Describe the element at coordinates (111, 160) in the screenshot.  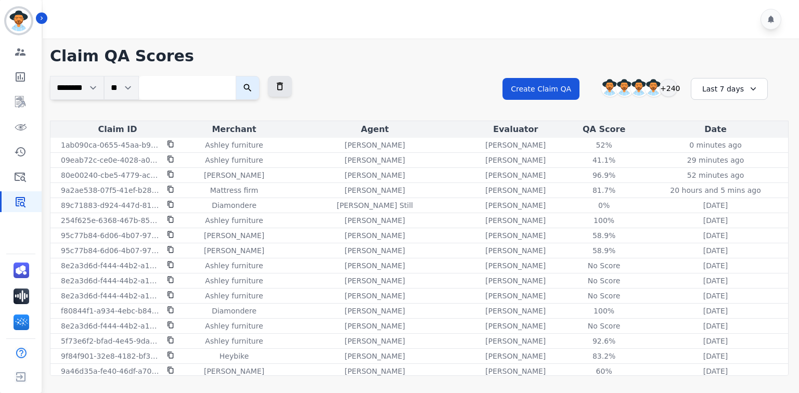
I see `p: 09eab72c-ce0e-4028-a0d9-f4e1b965ba3f` at that location.